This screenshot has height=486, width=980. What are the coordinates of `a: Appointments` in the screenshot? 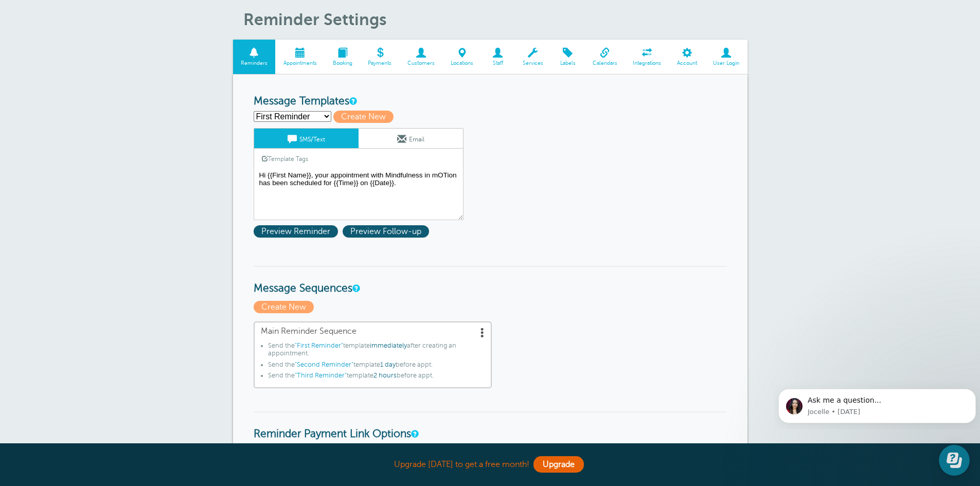 It's located at (300, 56).